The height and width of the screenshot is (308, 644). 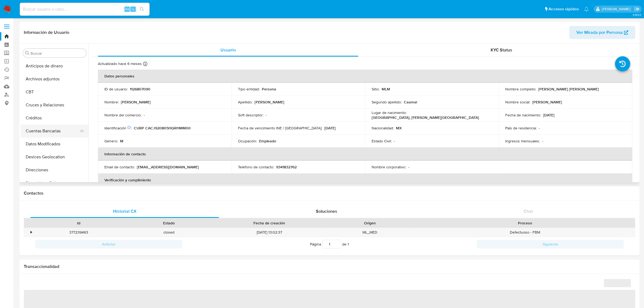 What do you see at coordinates (55, 183) in the screenshot?
I see `button: Dispositivos Point` at bounding box center [55, 183].